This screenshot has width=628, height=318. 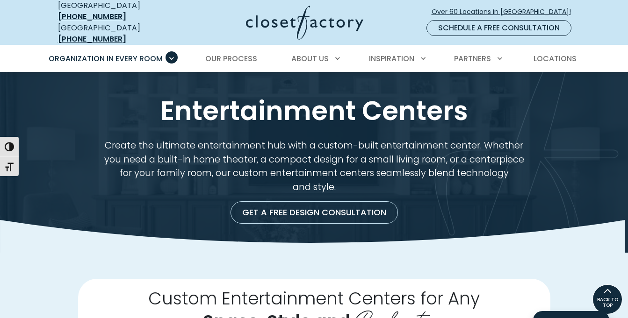 I want to click on span: Locations, so click(x=555, y=58).